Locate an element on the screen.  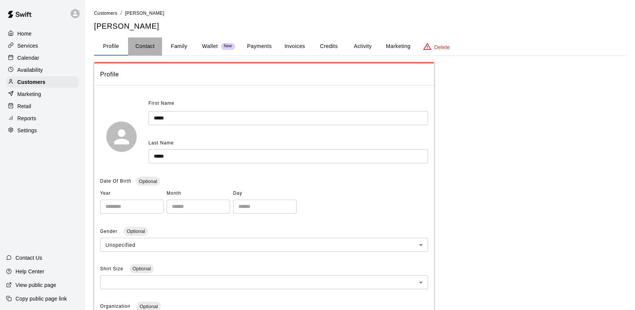
span: Customers is located at coordinates (106, 13).